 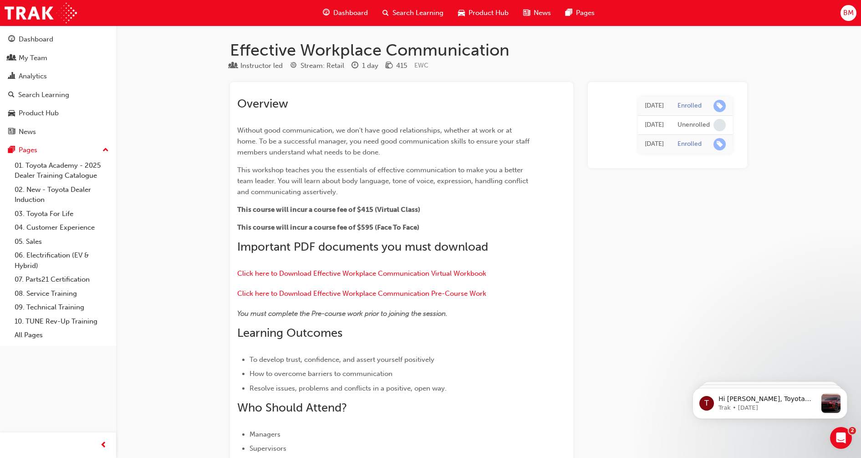 What do you see at coordinates (355, 66) in the screenshot?
I see `span: clock-icon` at bounding box center [355, 66].